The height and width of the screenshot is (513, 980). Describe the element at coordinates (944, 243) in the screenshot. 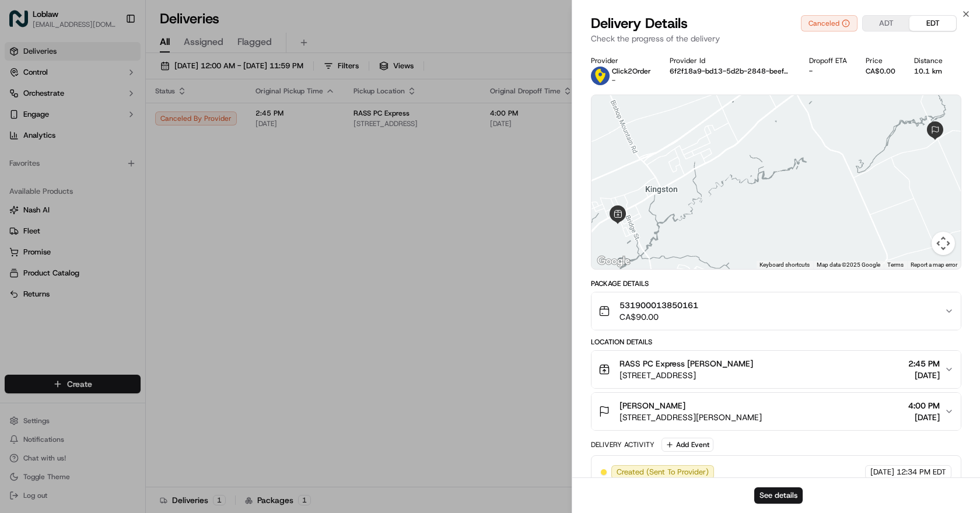

I see `button: Map camera controls` at that location.